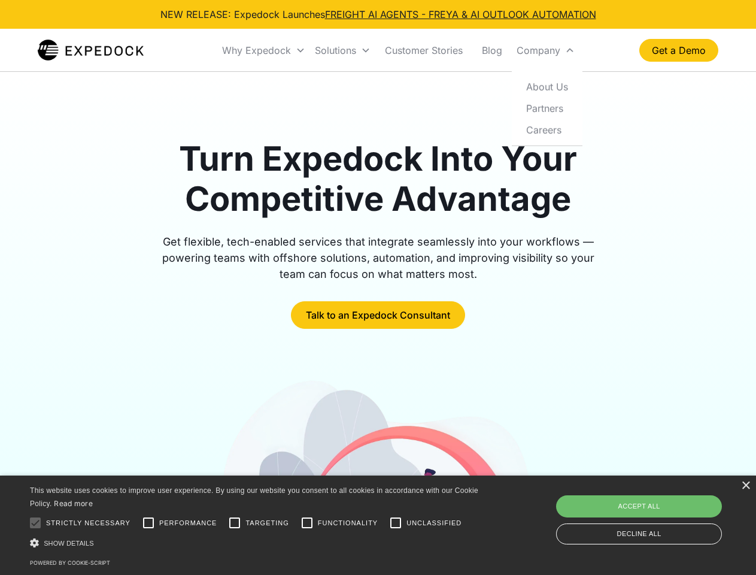 Image resolution: width=756 pixels, height=575 pixels. I want to click on div: Get flexible, tech-enabled services that integrate seamlessly into your workflows — powering team..., so click(378, 257).